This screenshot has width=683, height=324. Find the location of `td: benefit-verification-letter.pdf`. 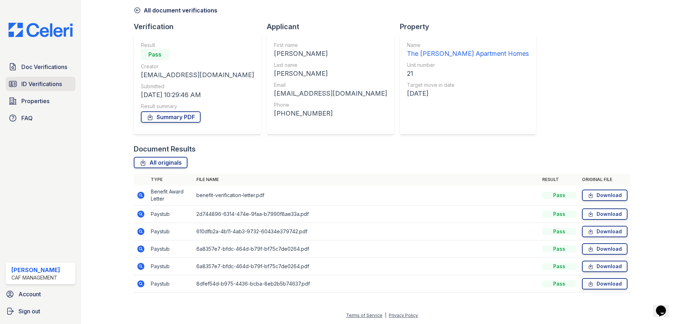

td: benefit-verification-letter.pdf is located at coordinates (366, 195).